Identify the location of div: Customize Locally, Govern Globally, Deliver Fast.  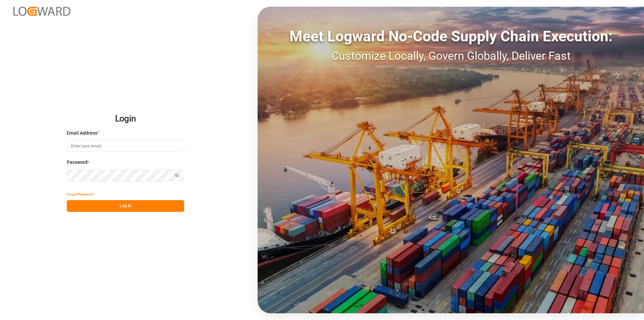
(451, 56).